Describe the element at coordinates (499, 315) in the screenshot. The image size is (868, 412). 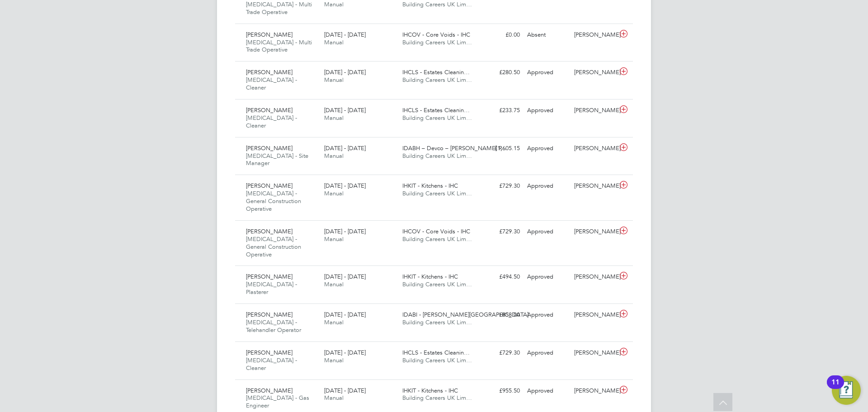
I see `div: £858.00` at that location.